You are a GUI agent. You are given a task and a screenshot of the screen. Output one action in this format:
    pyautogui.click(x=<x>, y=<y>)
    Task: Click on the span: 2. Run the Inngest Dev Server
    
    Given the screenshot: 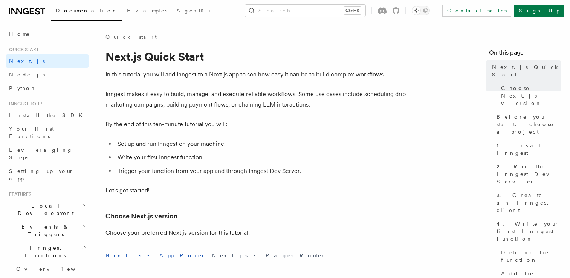 What is the action you would take?
    pyautogui.click(x=529, y=174)
    